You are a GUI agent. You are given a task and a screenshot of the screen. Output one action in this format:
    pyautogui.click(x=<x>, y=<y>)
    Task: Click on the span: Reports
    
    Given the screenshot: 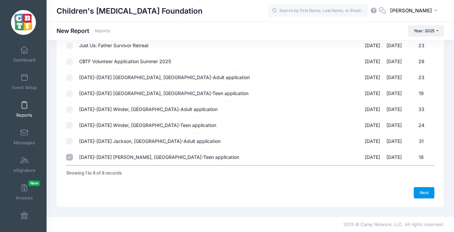 What is the action you would take?
    pyautogui.click(x=24, y=115)
    